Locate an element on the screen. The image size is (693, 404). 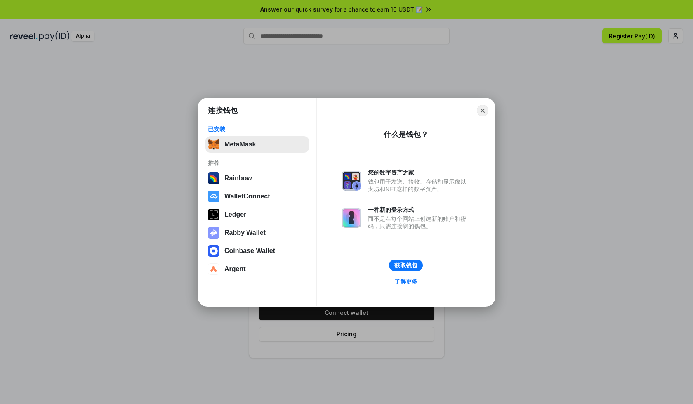
div: 已安装 is located at coordinates (257, 129).